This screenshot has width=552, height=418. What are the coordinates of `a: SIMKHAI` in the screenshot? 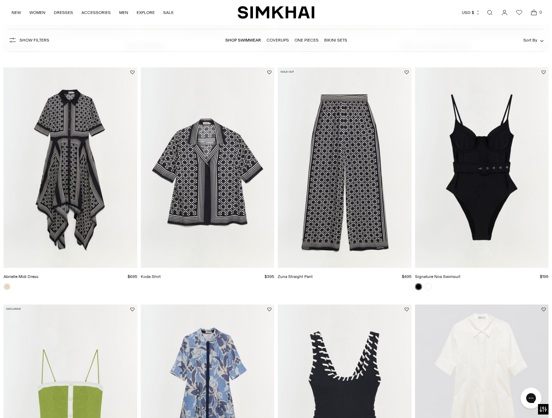 It's located at (276, 12).